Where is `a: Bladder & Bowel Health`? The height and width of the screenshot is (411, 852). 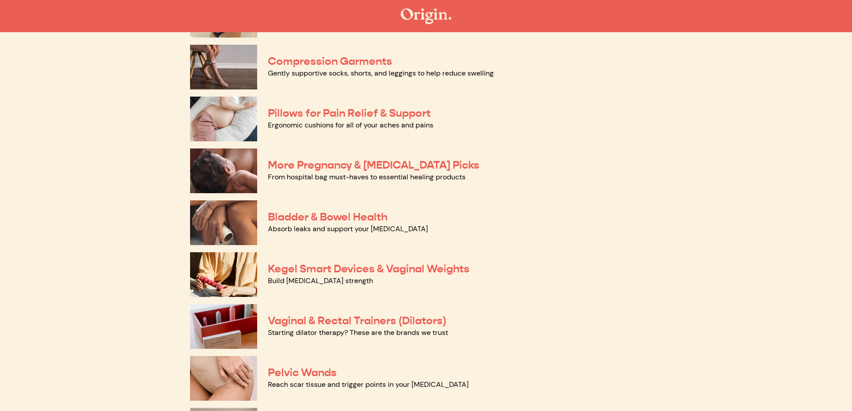 a: Bladder & Bowel Health is located at coordinates (327, 217).